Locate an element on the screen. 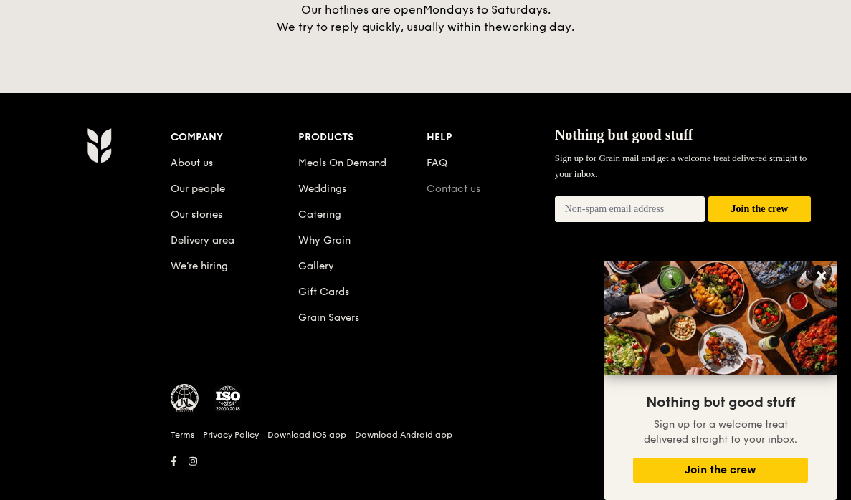 This screenshot has width=851, height=500. a: Gift Cards is located at coordinates (323, 292).